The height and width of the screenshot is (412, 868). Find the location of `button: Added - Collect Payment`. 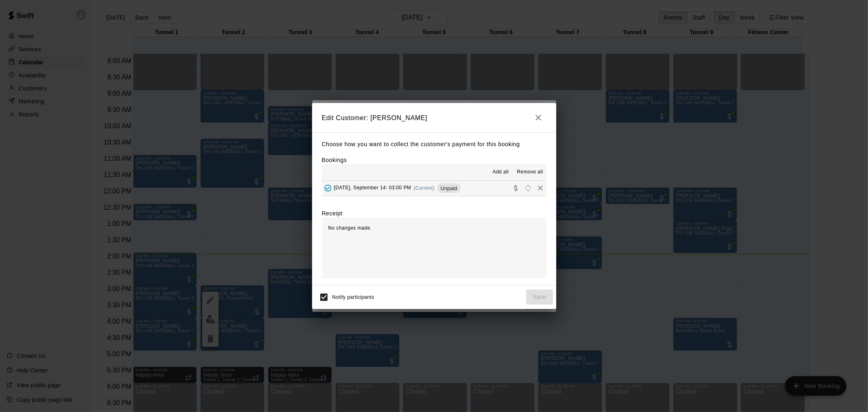

button: Added - Collect Payment is located at coordinates (328, 188).